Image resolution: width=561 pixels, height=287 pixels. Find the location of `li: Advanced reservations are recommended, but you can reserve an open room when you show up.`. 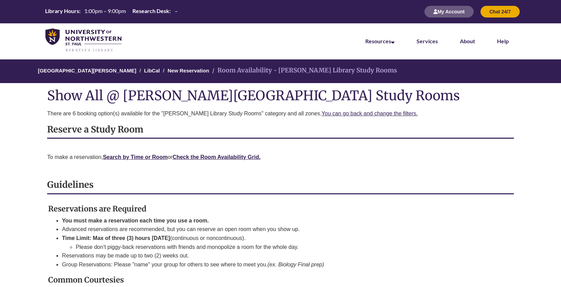

li: Advanced reservations are recommended, but you can reserve an open room when you show up. is located at coordinates (279, 230).